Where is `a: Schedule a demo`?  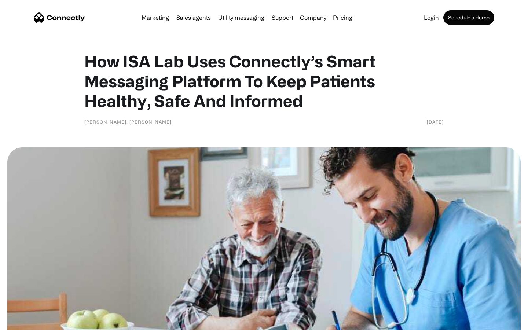 a: Schedule a demo is located at coordinates (468, 18).